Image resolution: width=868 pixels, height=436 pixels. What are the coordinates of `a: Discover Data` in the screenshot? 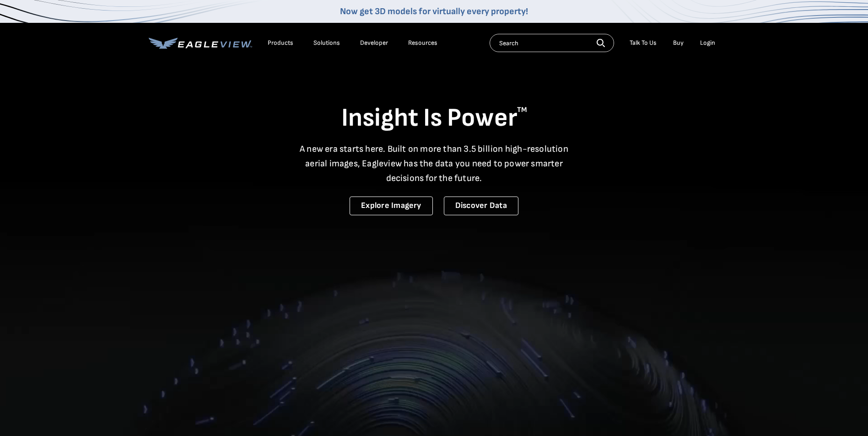 It's located at (481, 206).